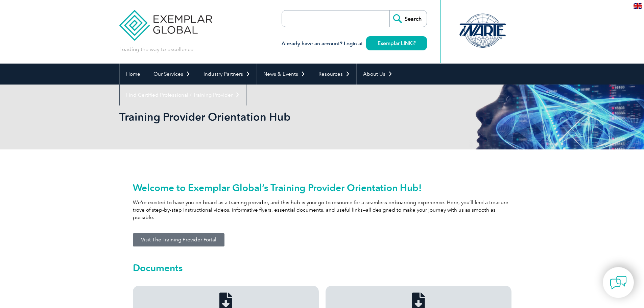 The width and height of the screenshot is (644, 308). Describe the element at coordinates (172, 74) in the screenshot. I see `a: Our Services` at that location.